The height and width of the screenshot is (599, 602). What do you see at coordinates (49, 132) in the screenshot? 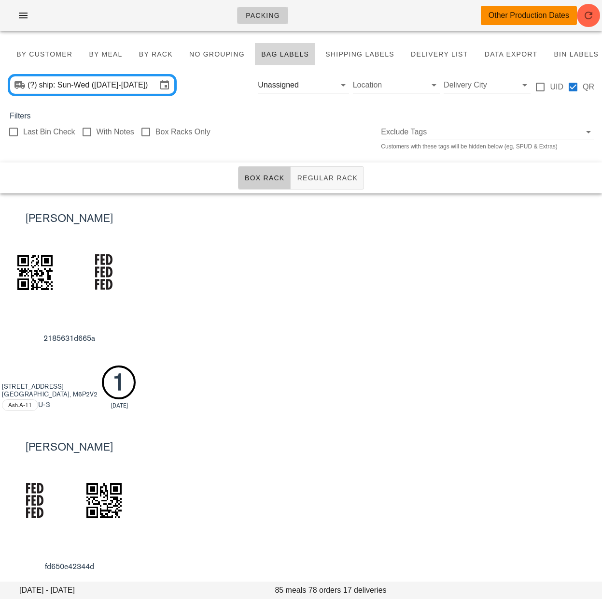
I see `label: Last Bin Check` at bounding box center [49, 132].